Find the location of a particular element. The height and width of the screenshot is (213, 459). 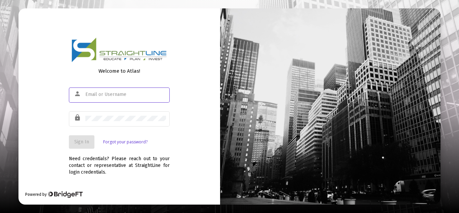

button: Sign In is located at coordinates (82, 142).